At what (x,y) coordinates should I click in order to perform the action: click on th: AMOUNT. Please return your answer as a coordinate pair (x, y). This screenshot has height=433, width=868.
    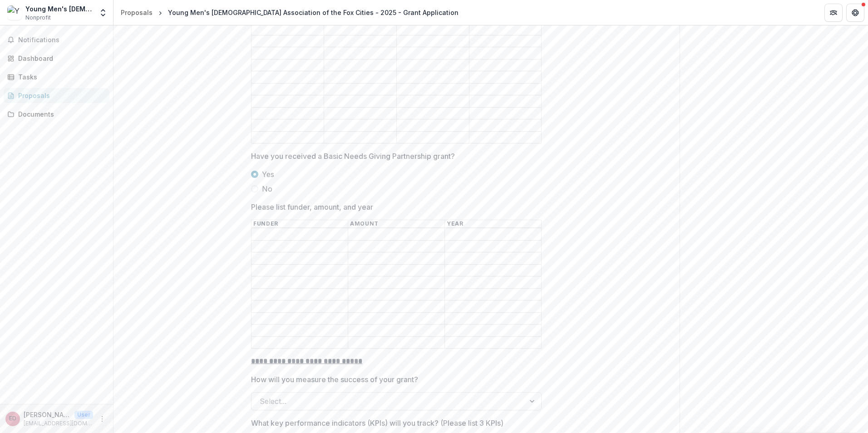
    Looking at the image, I should click on (396, 225).